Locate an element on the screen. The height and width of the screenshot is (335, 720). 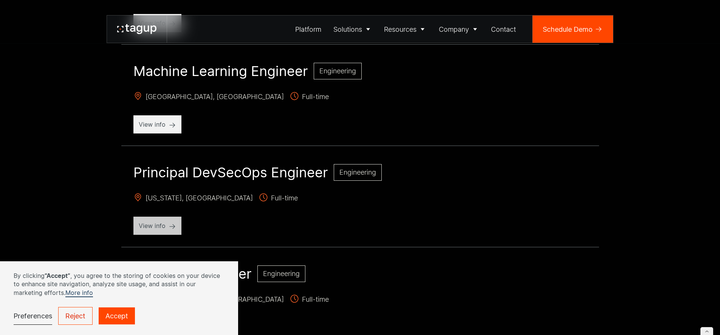
h2: Principal DevSecOps Engineer is located at coordinates (231, 172).